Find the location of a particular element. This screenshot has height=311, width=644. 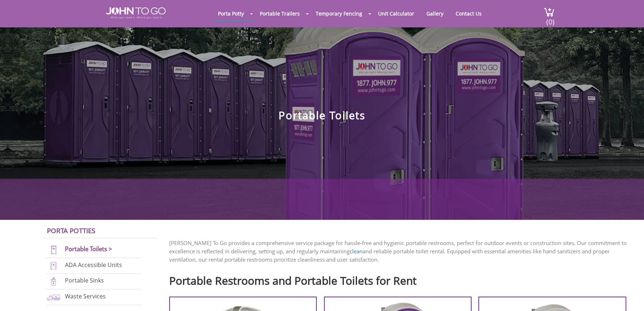

img: JOHN to go is located at coordinates (136, 13).